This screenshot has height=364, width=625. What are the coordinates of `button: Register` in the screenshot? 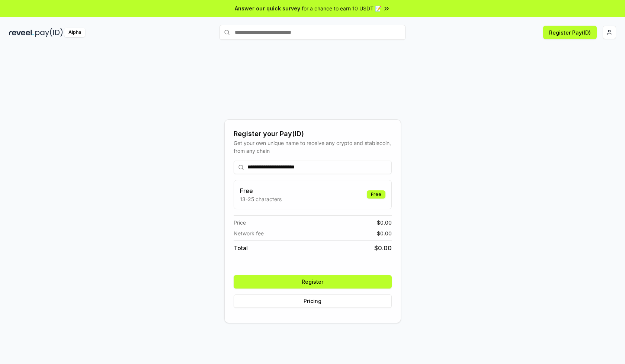 It's located at (312, 282).